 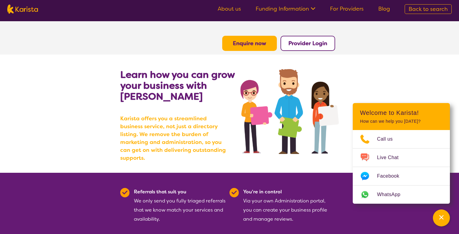 I want to click on b: You're in control, so click(x=262, y=192).